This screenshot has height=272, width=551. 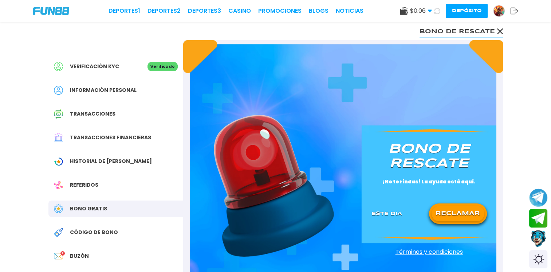 I want to click on span: Buzón, so click(x=79, y=256).